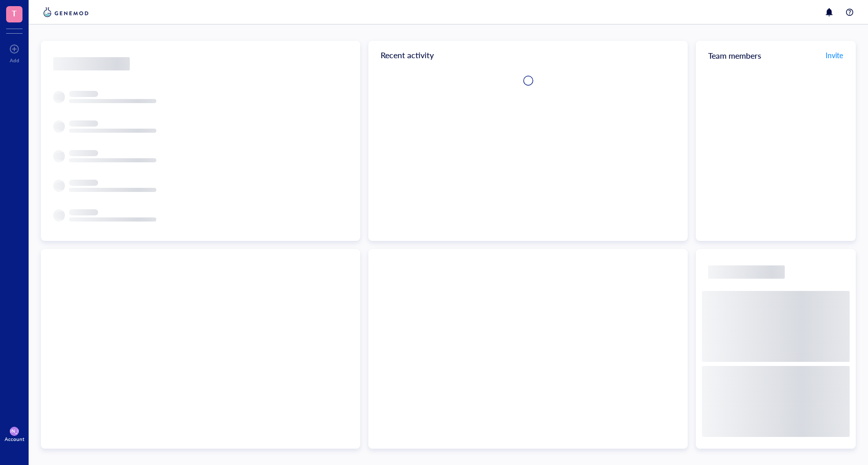  What do you see at coordinates (14, 60) in the screenshot?
I see `div: Add` at bounding box center [14, 60].